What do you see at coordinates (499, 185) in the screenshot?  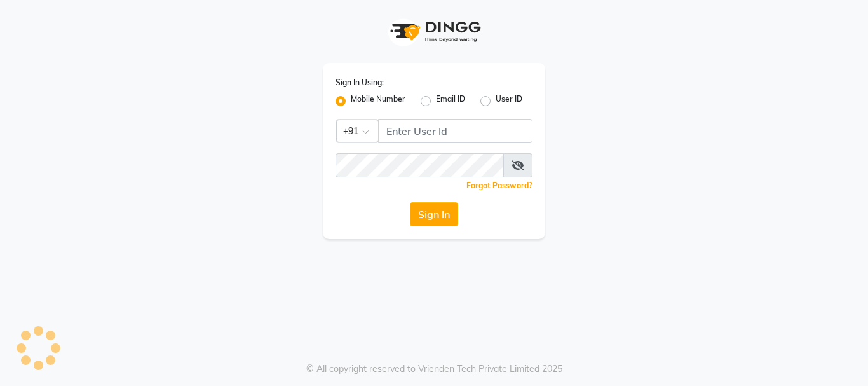 I see `a: Forgot Password?` at bounding box center [499, 185].